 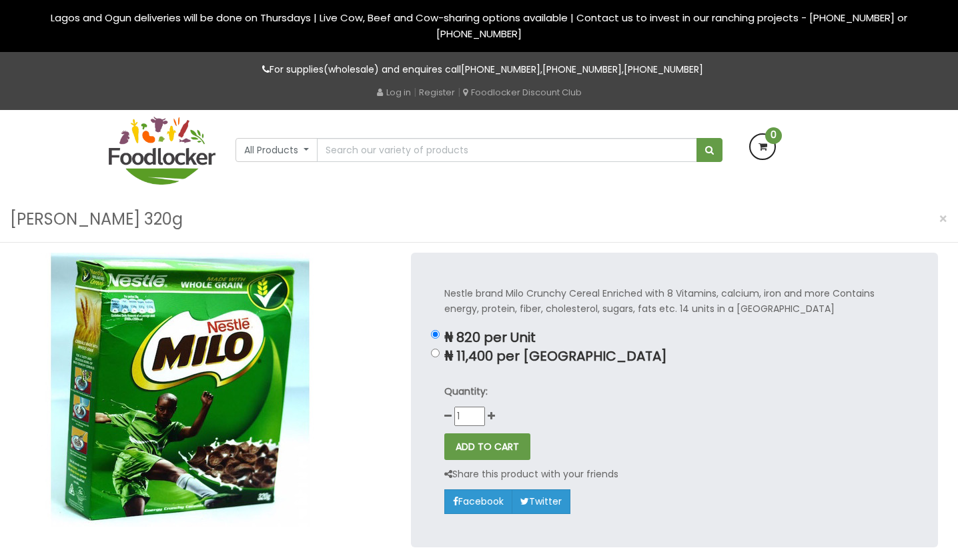 I want to click on a: Twitter, so click(x=541, y=502).